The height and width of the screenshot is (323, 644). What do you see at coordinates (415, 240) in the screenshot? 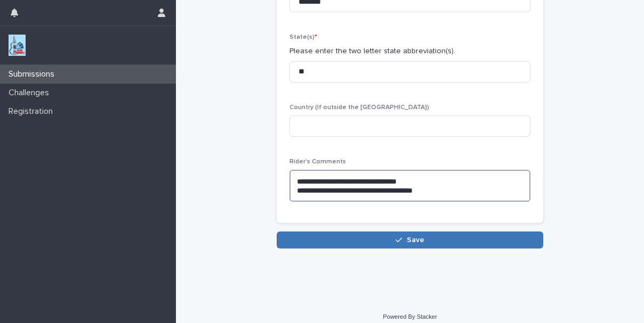
I see `span: Save` at bounding box center [415, 240].